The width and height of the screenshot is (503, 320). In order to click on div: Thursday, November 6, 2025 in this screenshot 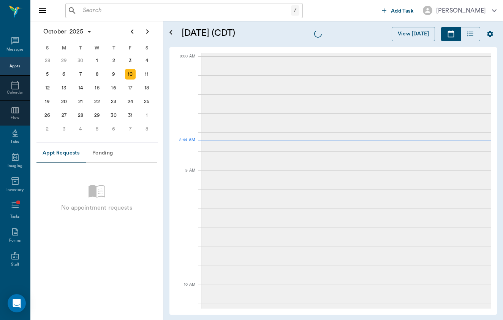, I will do `click(114, 129)`.